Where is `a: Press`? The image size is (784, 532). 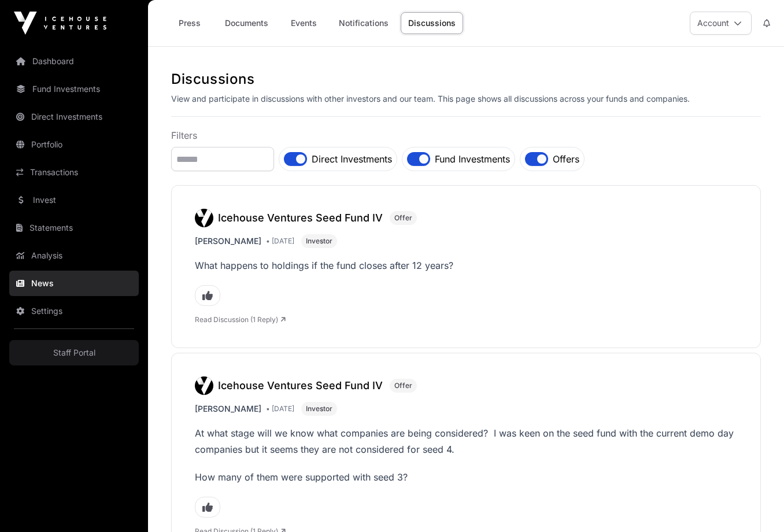 a: Press is located at coordinates (190, 23).